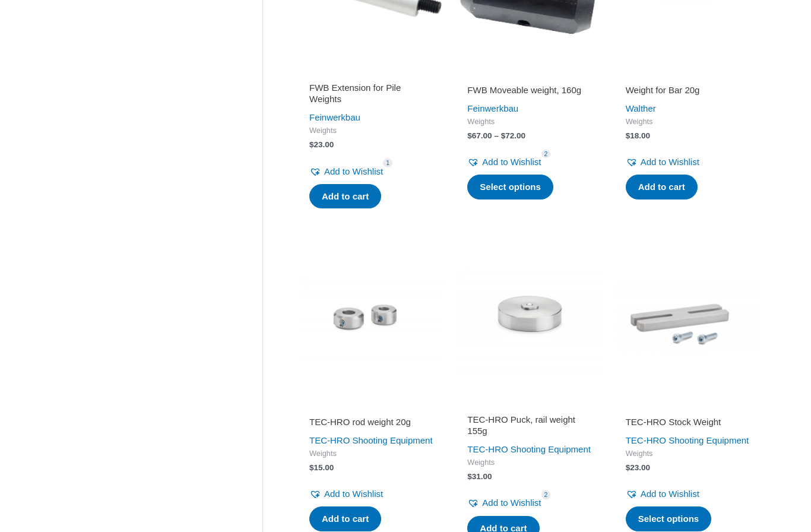 The width and height of the screenshot is (811, 532). Describe the element at coordinates (372, 319) in the screenshot. I see `img: TEC-HRO rod weight 25g` at that location.